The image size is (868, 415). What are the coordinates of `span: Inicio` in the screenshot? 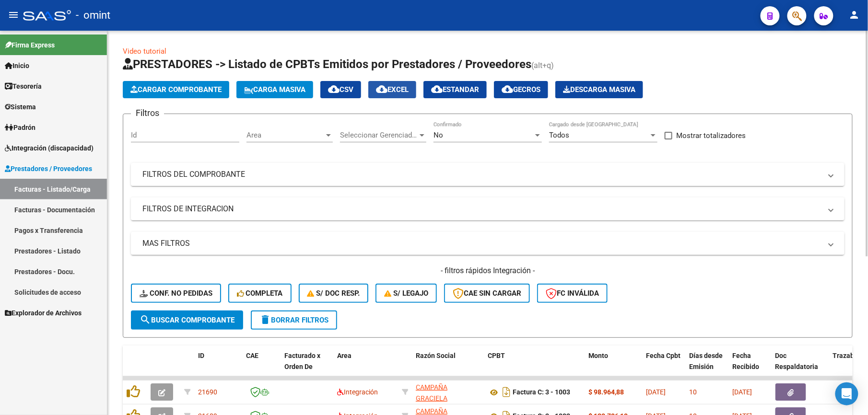 It's located at (17, 65).